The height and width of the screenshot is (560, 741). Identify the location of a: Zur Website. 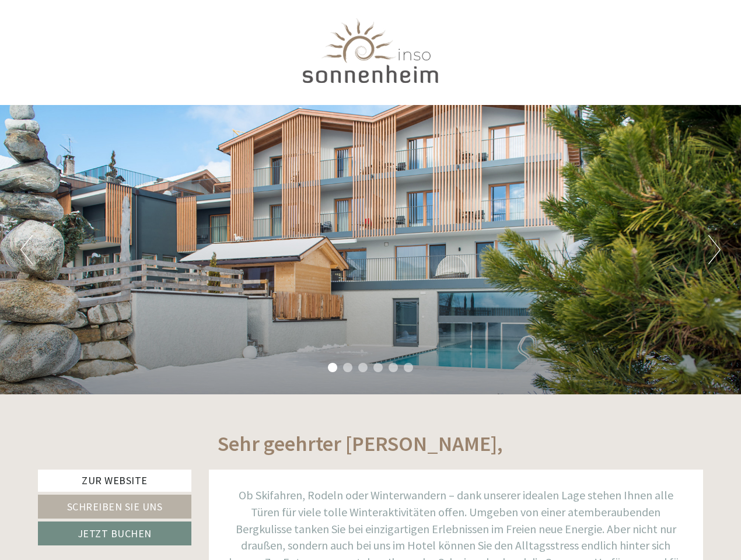
(115, 481).